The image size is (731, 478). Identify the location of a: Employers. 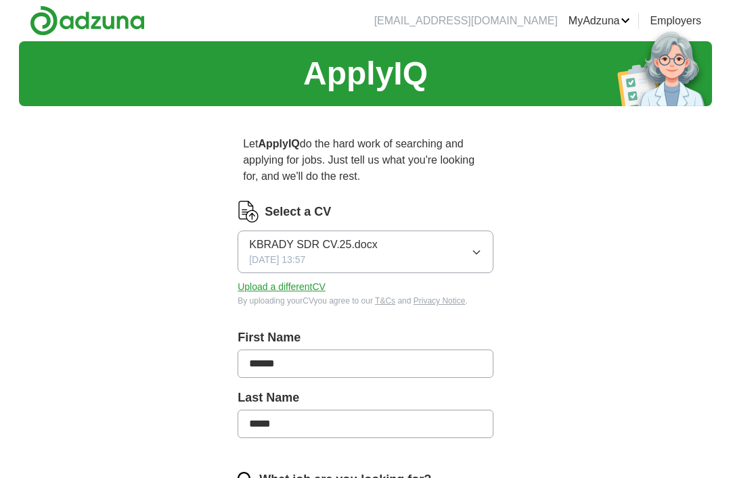
(675, 21).